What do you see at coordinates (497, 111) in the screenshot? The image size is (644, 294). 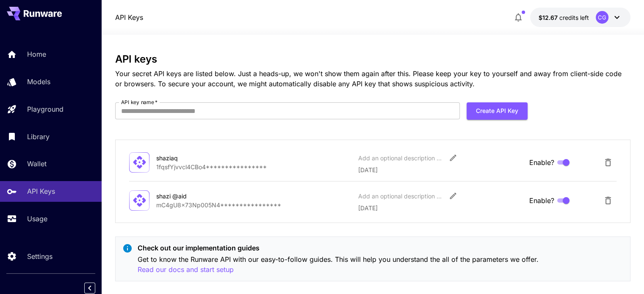 I see `button: Create API Key` at bounding box center [497, 111].